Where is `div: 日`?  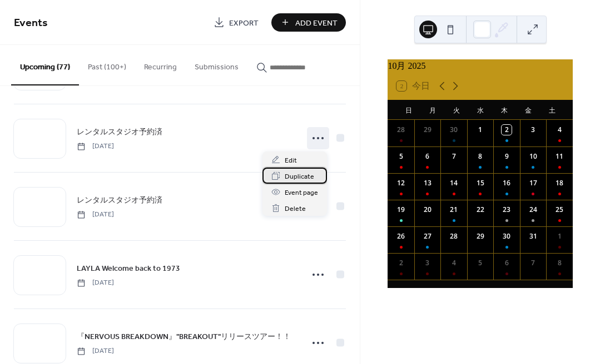 div: 日 is located at coordinates (408, 110).